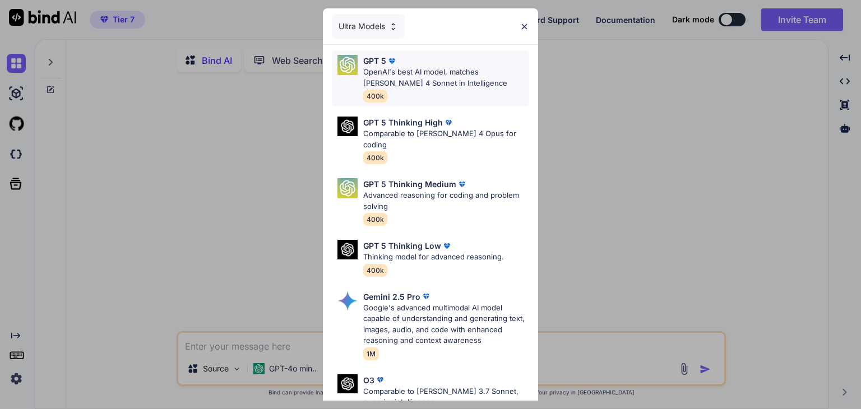  What do you see at coordinates (446, 201) in the screenshot?
I see `p: Advanced reasoning for coding and problem solving` at bounding box center [446, 201].